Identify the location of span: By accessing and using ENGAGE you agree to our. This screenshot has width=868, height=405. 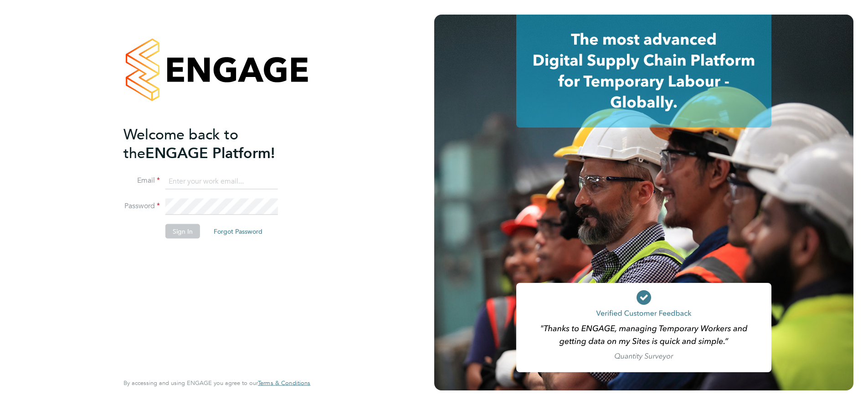
(217, 382).